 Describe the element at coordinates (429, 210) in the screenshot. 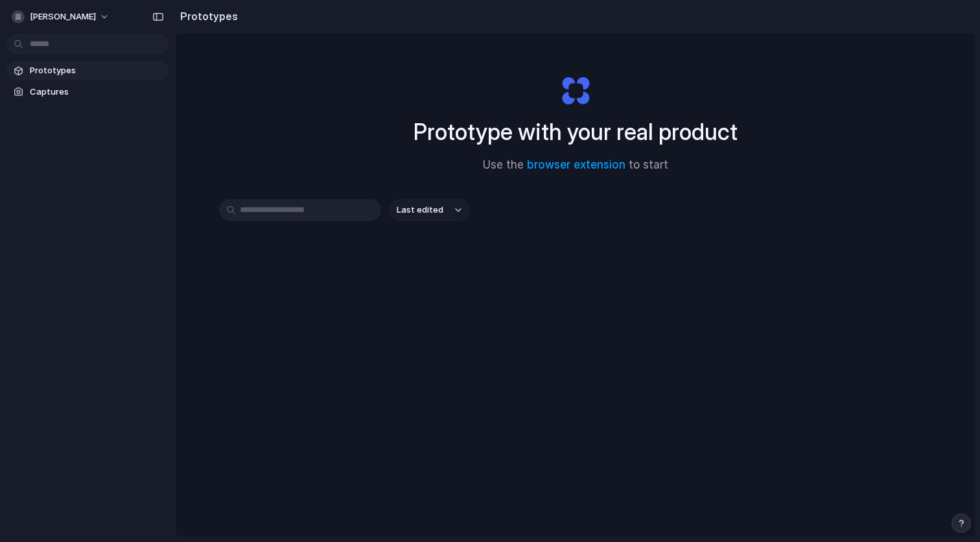

I see `button: Last edited` at that location.